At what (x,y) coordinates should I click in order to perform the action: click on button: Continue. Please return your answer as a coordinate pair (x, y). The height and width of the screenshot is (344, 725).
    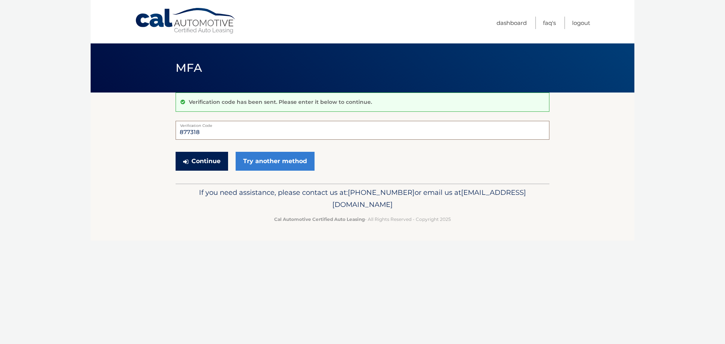
    Looking at the image, I should click on (202, 161).